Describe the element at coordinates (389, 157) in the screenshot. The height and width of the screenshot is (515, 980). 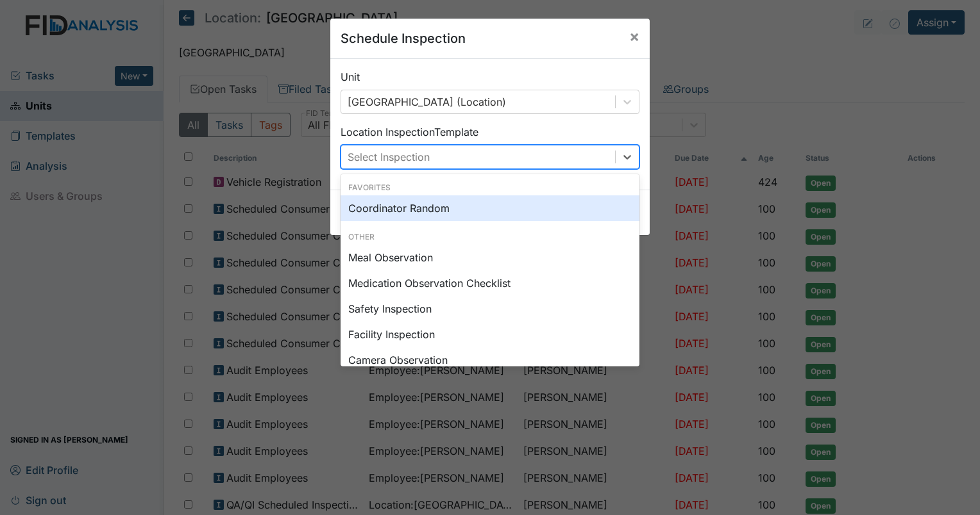
I see `div: Select Inspection` at that location.